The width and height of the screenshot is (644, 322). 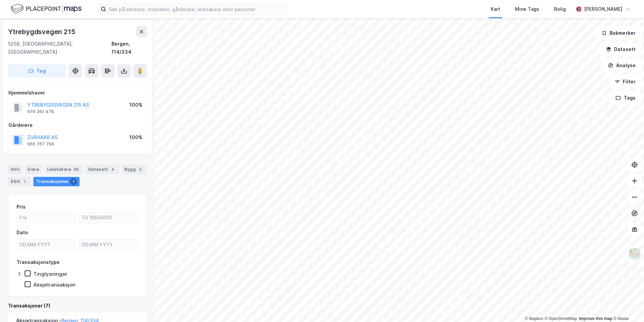 What do you see at coordinates (56, 182) in the screenshot?
I see `div: Transaksjoner` at bounding box center [56, 182].